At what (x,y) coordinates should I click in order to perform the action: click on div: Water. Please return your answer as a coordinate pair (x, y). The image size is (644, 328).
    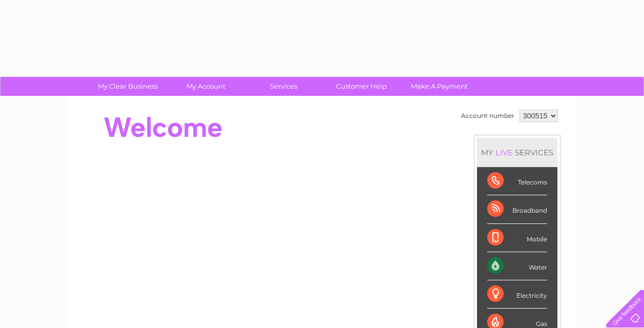
    Looking at the image, I should click on (517, 266).